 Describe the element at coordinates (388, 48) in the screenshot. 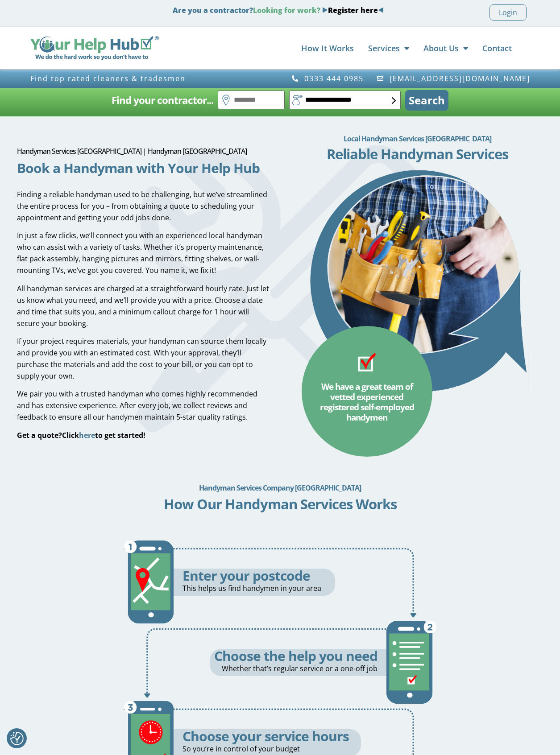

I see `a: Services` at that location.